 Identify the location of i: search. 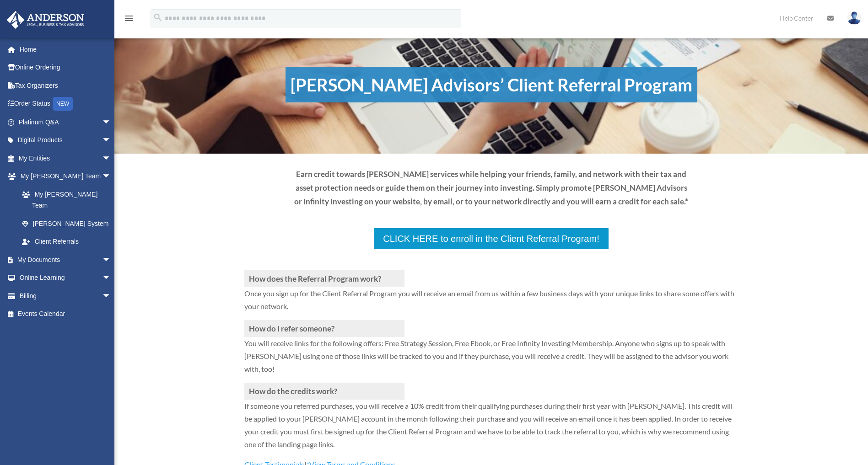
(158, 17).